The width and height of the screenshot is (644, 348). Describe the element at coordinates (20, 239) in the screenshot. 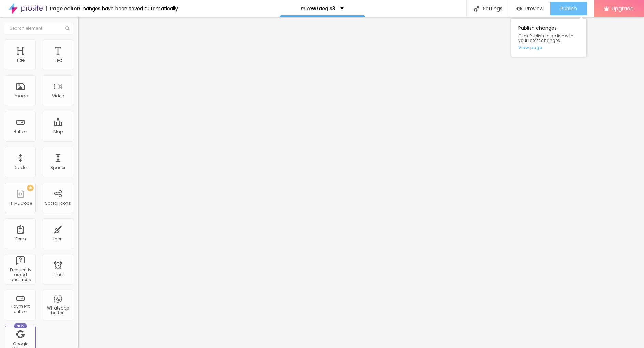

I see `div: Form` at that location.